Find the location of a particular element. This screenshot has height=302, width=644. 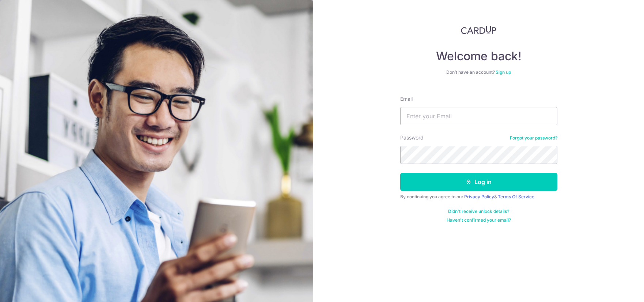

input: Enter your Email is located at coordinates (479, 116).